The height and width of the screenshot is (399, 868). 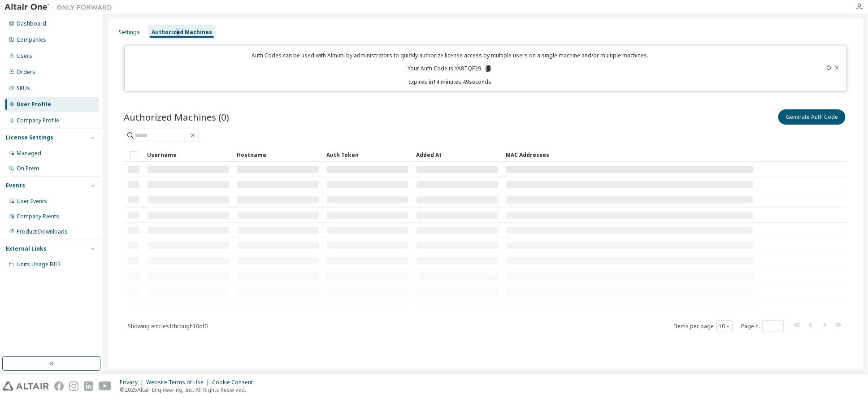 I want to click on div: External Links, so click(x=26, y=249).